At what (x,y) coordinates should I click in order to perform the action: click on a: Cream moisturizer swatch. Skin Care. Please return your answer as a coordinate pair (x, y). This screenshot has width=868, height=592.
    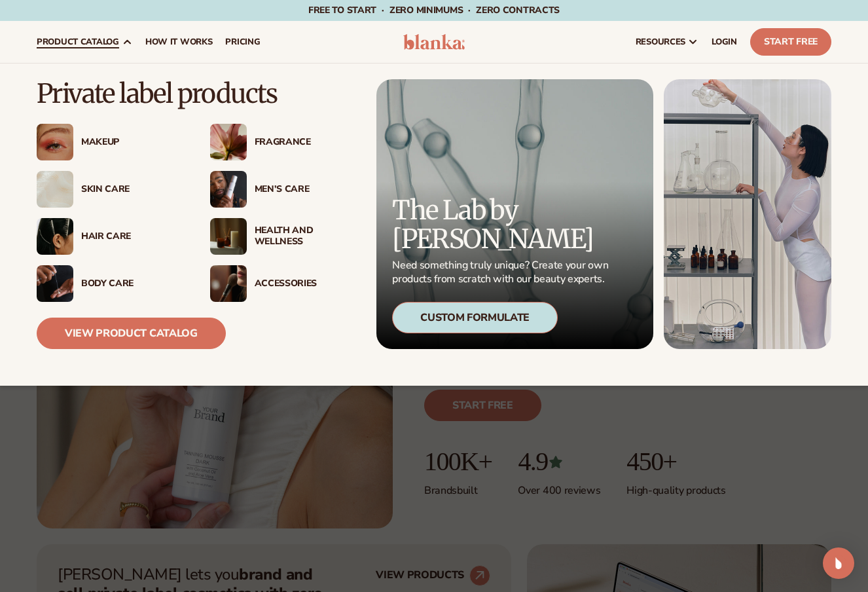
    Looking at the image, I should click on (110, 190).